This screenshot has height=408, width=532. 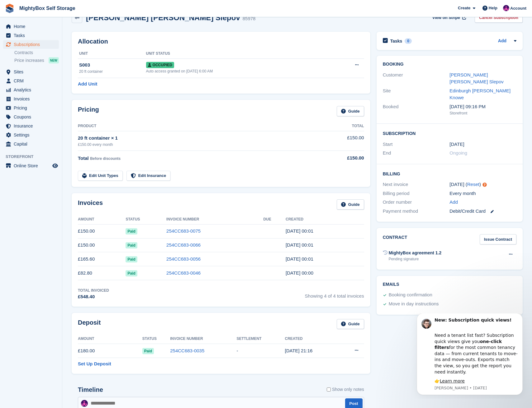 What do you see at coordinates (499, 17) in the screenshot?
I see `a: Cancel Subscription` at bounding box center [499, 17].